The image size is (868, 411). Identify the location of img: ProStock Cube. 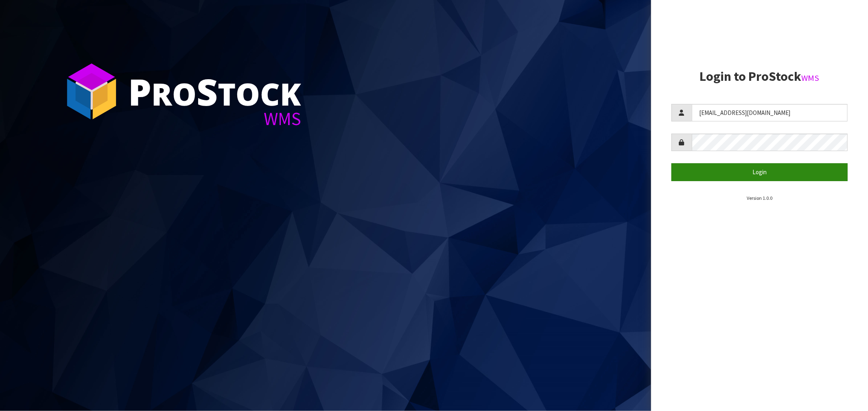
(91, 91).